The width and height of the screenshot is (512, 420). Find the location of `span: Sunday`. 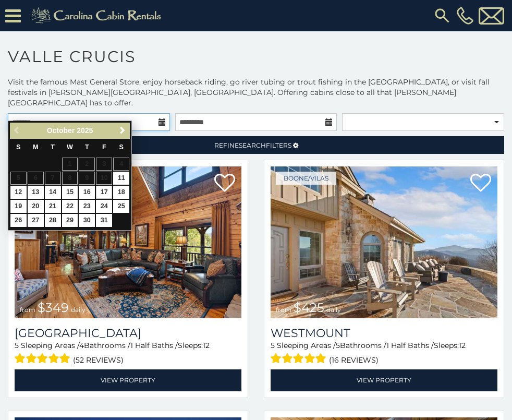

span: Sunday is located at coordinates (18, 147).